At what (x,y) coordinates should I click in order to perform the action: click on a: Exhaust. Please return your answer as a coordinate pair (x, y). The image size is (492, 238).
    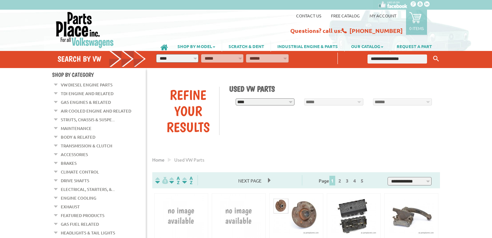
    Looking at the image, I should click on (70, 207).